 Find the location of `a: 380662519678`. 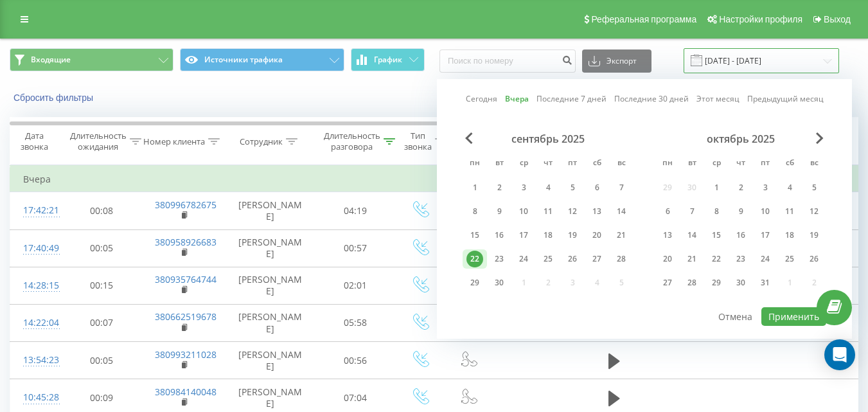

a: 380662519678 is located at coordinates (186, 316).